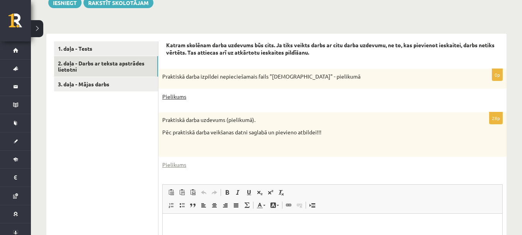 The width and height of the screenshot is (522, 235). What do you see at coordinates (247, 205) in the screenshot?
I see `a: Математика` at bounding box center [247, 205].